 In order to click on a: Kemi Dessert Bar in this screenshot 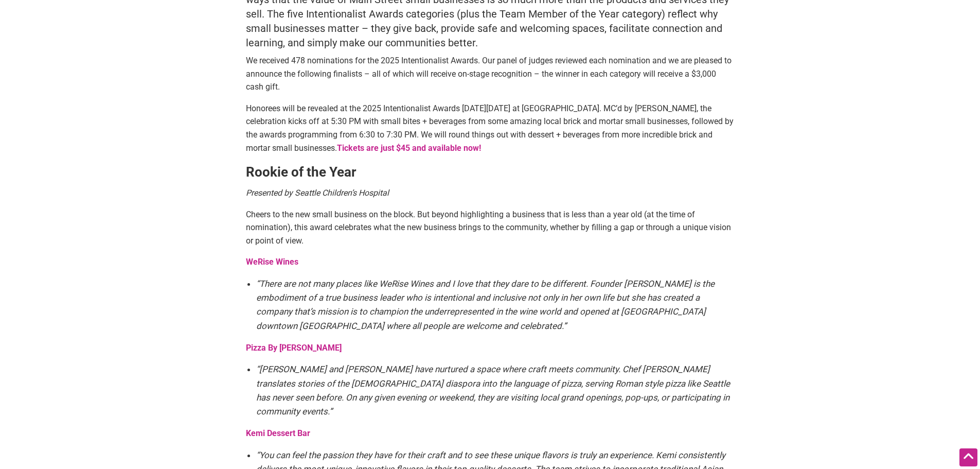, I will do `click(278, 433)`.